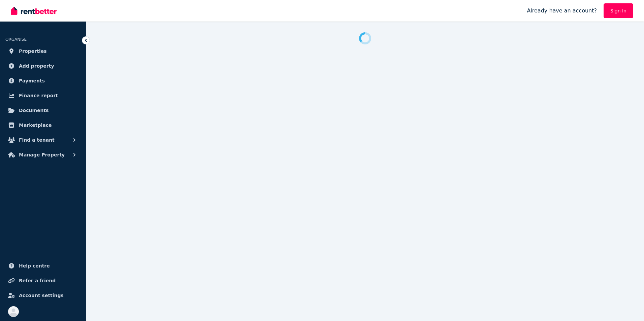 The height and width of the screenshot is (321, 644). I want to click on span: Help centre, so click(34, 266).